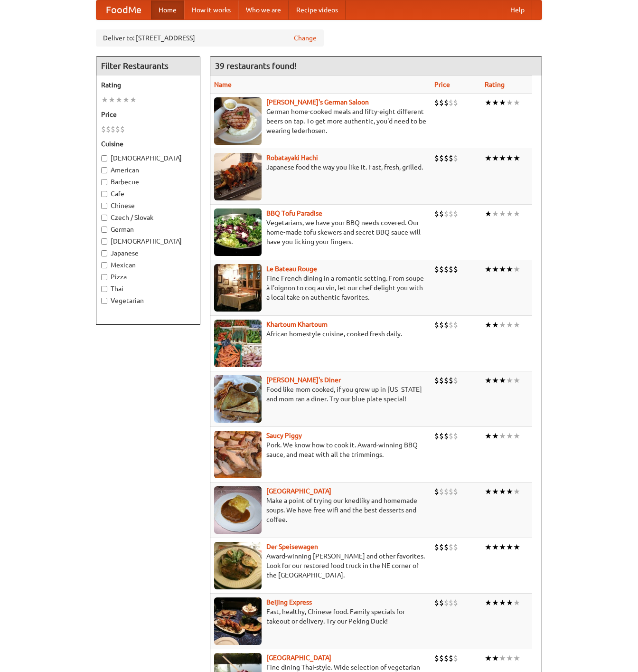  Describe the element at coordinates (294, 213) in the screenshot. I see `a: BBQ Tofu Paradise` at that location.